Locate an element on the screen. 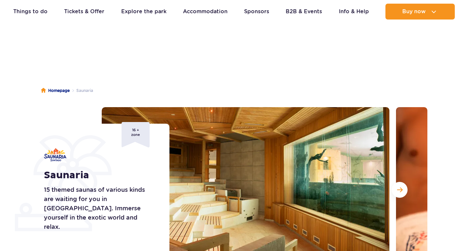  a: Explore the park is located at coordinates (144, 12).